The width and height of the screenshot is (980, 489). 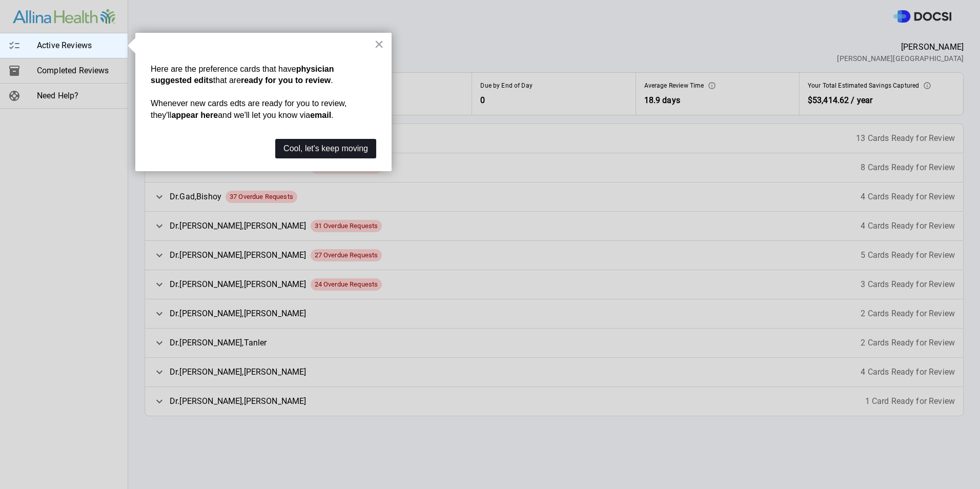 I want to click on strong: ready for you to review, so click(x=286, y=80).